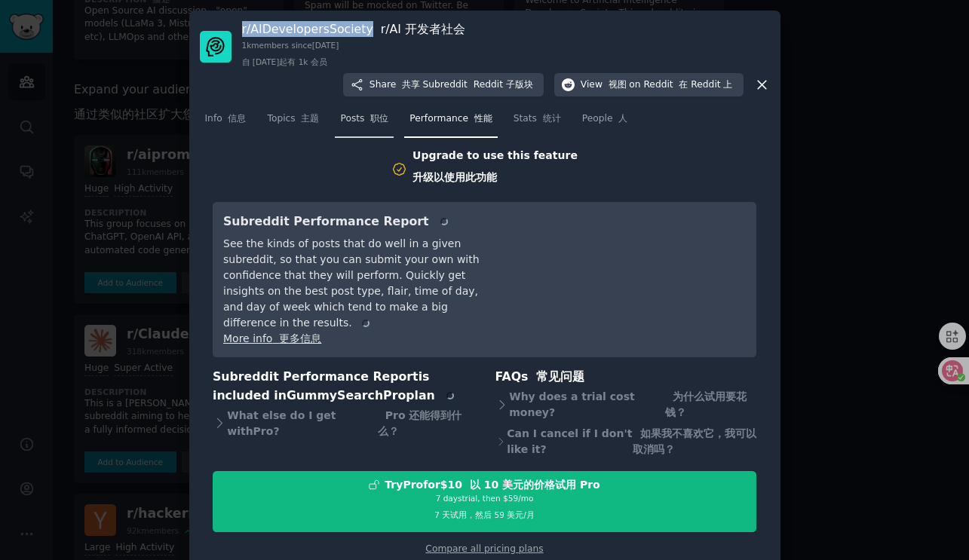 The image size is (969, 560). What do you see at coordinates (226, 122) in the screenshot?
I see `a: Info 信息` at bounding box center [226, 122].